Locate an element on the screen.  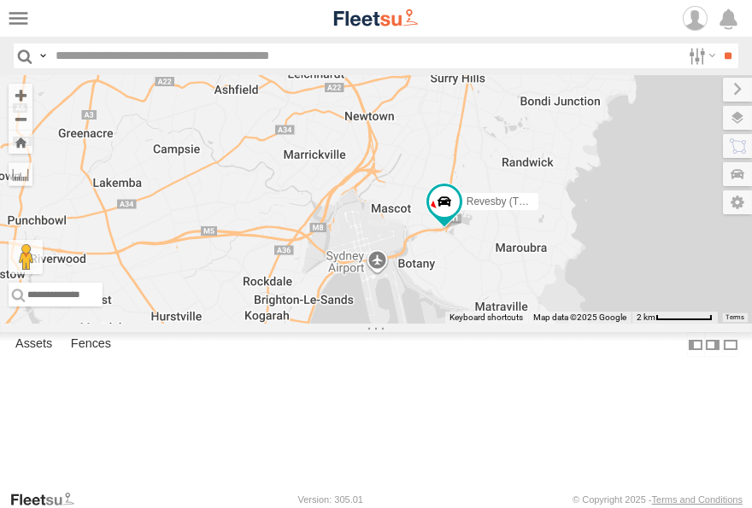
label: Measure is located at coordinates (21, 174).